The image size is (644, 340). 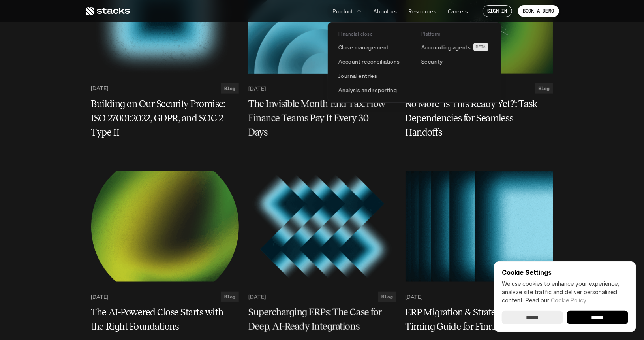 What do you see at coordinates (422, 11) in the screenshot?
I see `p: Resources` at bounding box center [422, 11].